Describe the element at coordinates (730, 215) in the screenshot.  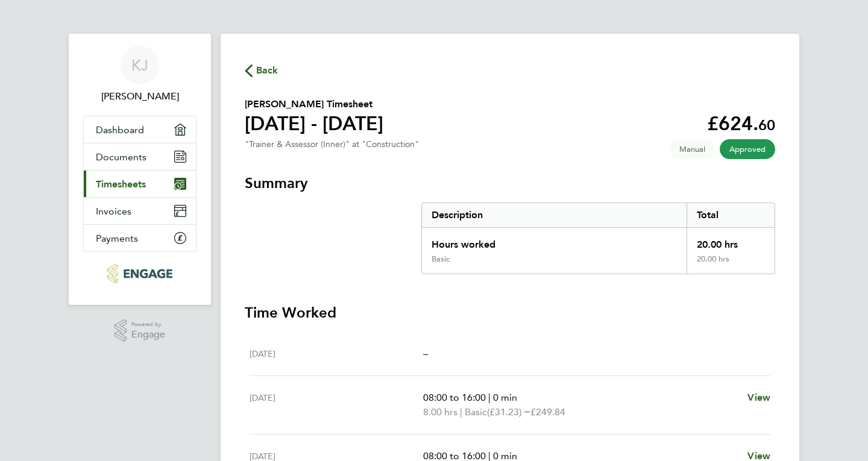
I see `div: Total` at that location.